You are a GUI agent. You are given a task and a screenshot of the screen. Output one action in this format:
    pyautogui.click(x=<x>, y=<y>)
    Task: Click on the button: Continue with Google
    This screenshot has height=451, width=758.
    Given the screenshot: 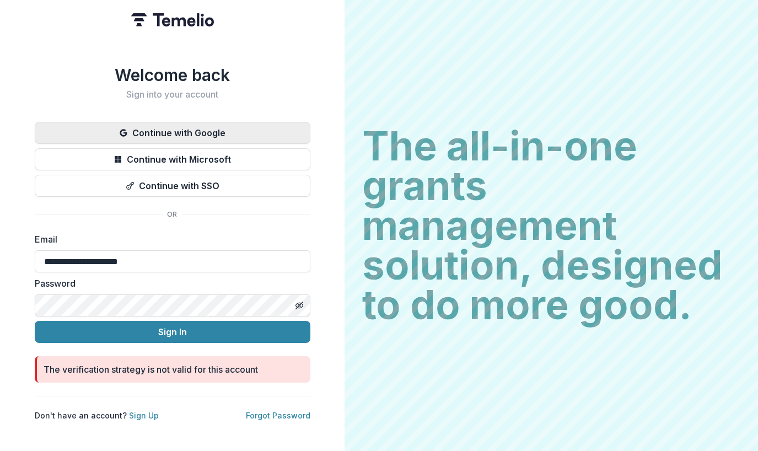 What is the action you would take?
    pyautogui.click(x=173, y=133)
    